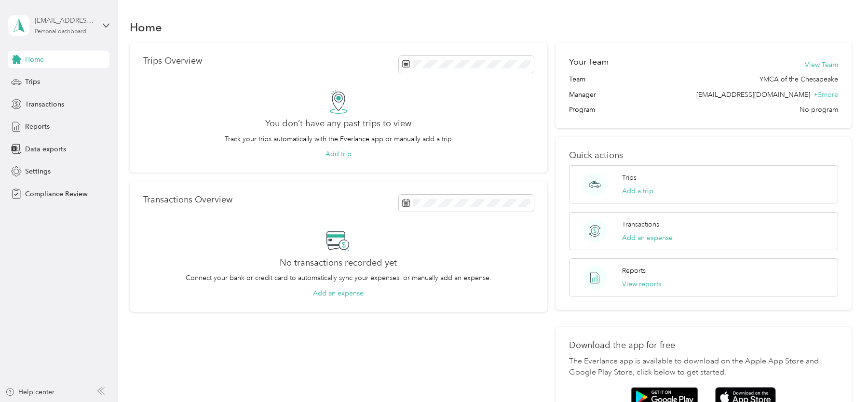 The width and height of the screenshot is (868, 402). Describe the element at coordinates (637, 191) in the screenshot. I see `button: Add a trip` at that location.